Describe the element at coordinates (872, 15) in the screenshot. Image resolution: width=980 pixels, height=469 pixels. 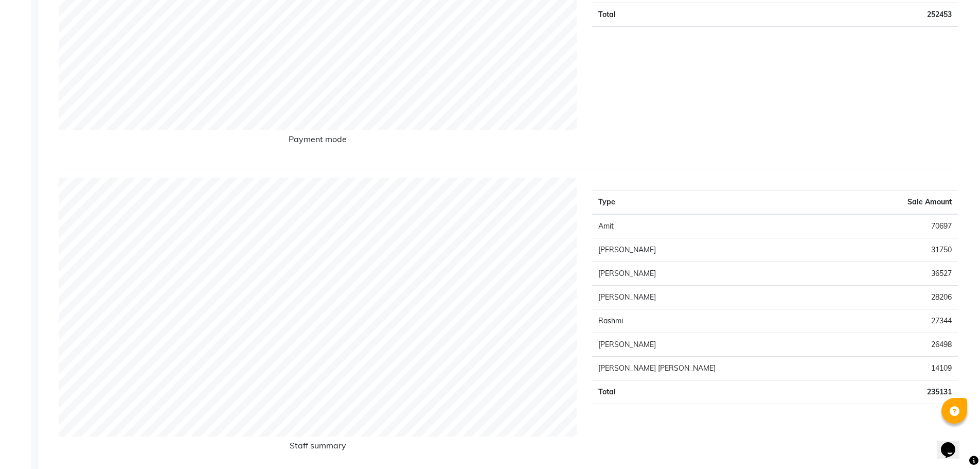
I see `td: 252453` at that location.